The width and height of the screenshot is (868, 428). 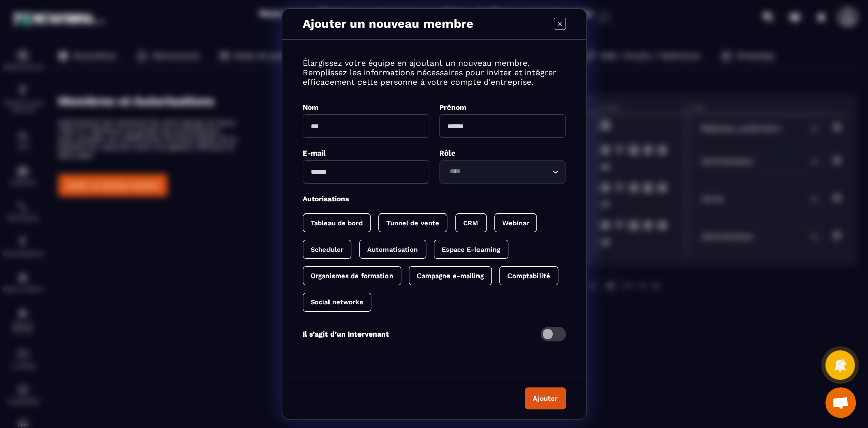 I want to click on p: Tunnel de vente, so click(x=413, y=223).